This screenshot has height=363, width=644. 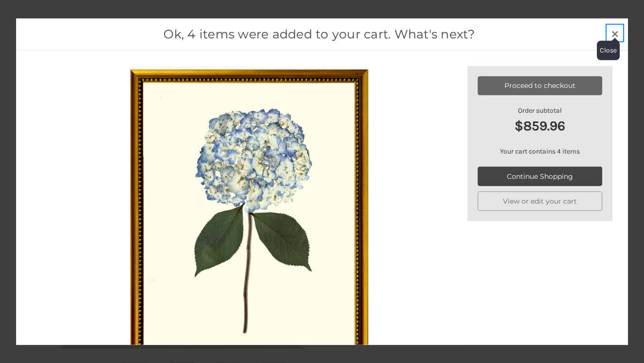 I want to click on p: Your cart contains 4 items, so click(x=540, y=151).